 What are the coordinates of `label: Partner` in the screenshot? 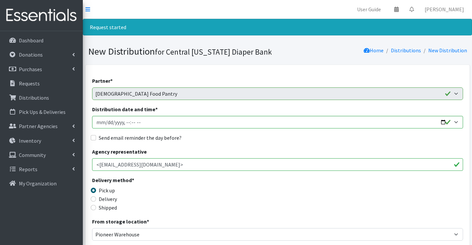 It's located at (102, 81).